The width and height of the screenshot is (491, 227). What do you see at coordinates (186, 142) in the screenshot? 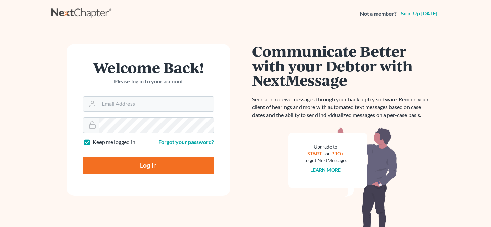
I see `a: Forgot your password?` at bounding box center [186, 142].